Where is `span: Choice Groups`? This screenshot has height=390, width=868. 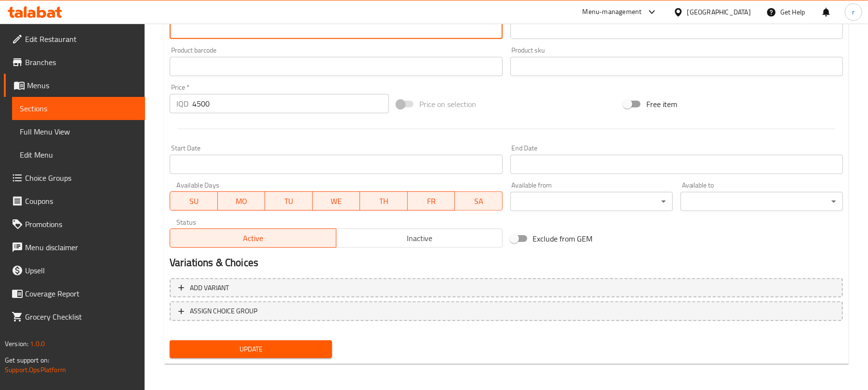
span: Choice Groups is located at coordinates (81, 177).